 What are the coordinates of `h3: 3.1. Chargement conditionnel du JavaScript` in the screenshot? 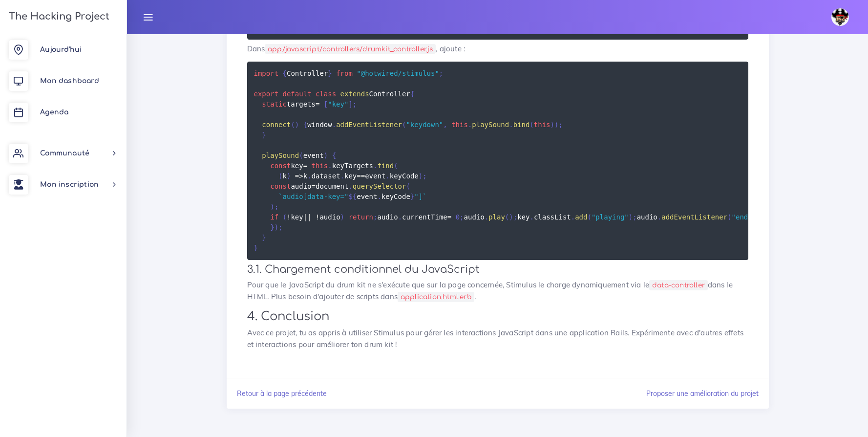 It's located at (498, 269).